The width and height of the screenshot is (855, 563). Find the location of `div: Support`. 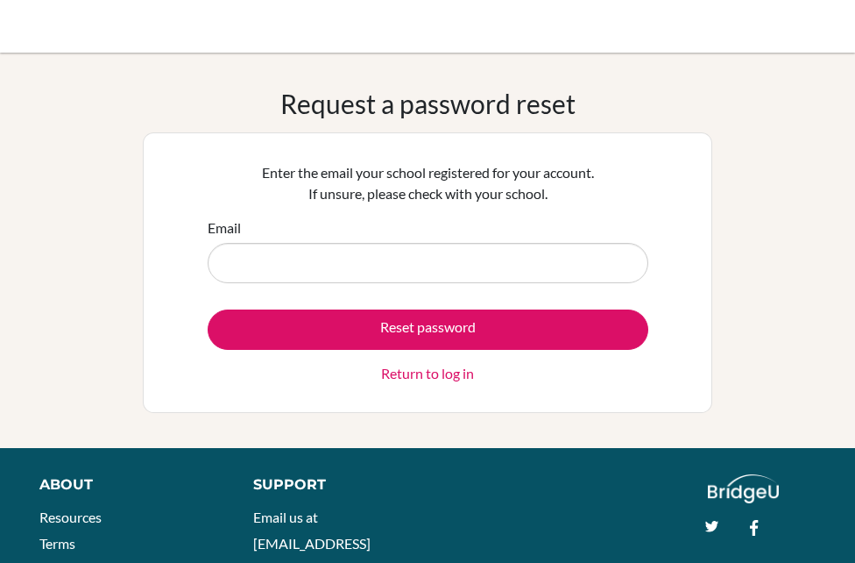

div: Support is located at coordinates (332, 485).